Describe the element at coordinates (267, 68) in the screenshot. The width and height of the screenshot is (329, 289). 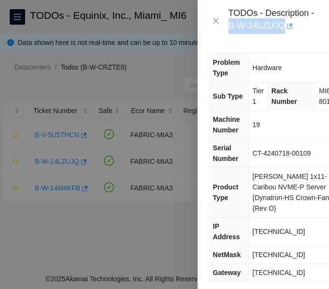
I see `span: Hardware` at that location.